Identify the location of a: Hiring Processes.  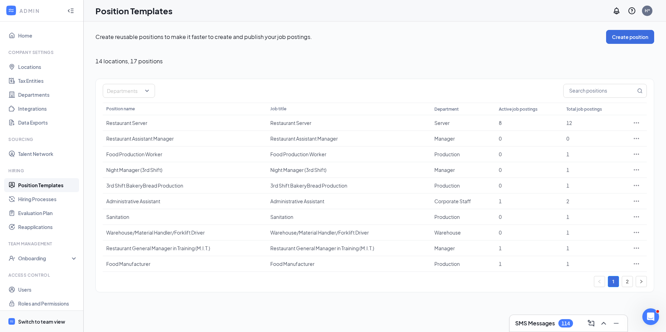
(48, 199).